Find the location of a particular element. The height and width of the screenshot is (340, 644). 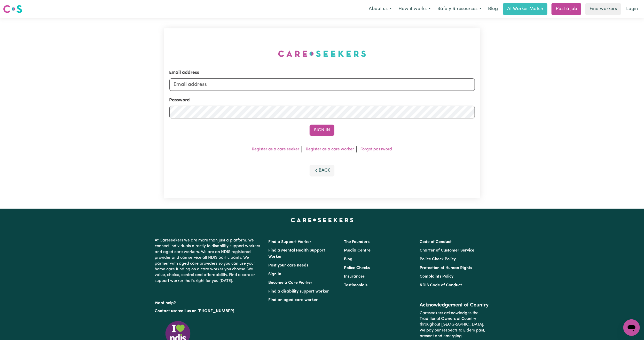

img: Careseekers logo is located at coordinates (13, 9).